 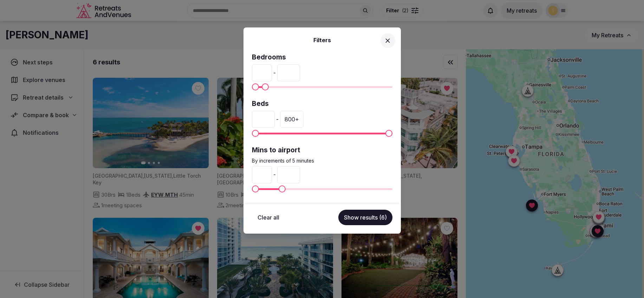 What do you see at coordinates (268, 218) in the screenshot?
I see `button: Clear all` at bounding box center [268, 218].